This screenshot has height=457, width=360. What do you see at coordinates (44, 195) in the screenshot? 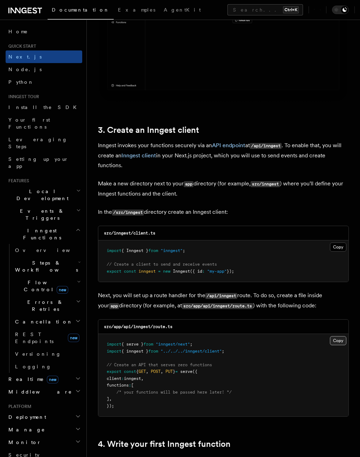
I see `button: Local Development` at bounding box center [44, 195].